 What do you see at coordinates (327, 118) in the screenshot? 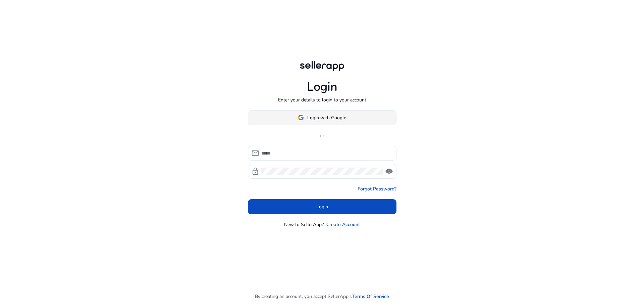
I see `span: Login with Google` at bounding box center [327, 118].